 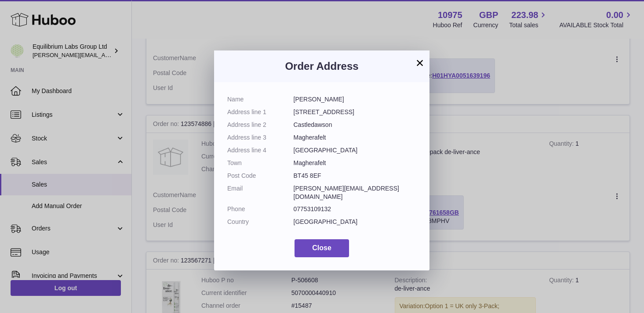 What do you see at coordinates (261, 151) in the screenshot?
I see `dt: Address line 4` at bounding box center [261, 151].